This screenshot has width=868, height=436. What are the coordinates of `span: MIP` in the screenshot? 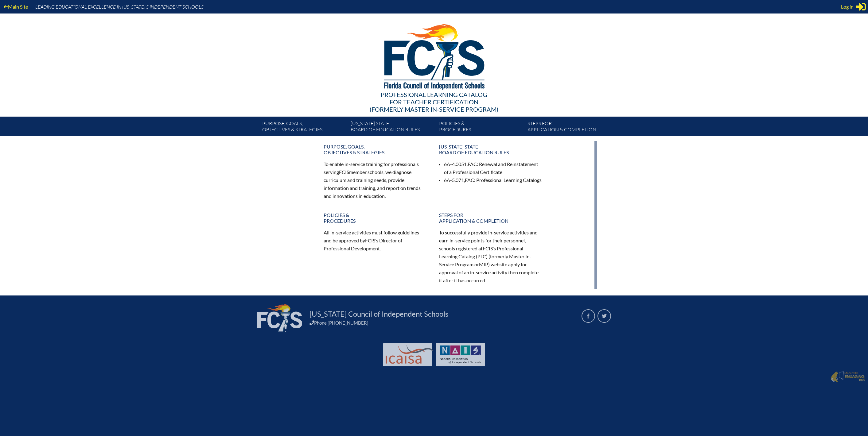 It's located at (484, 264).